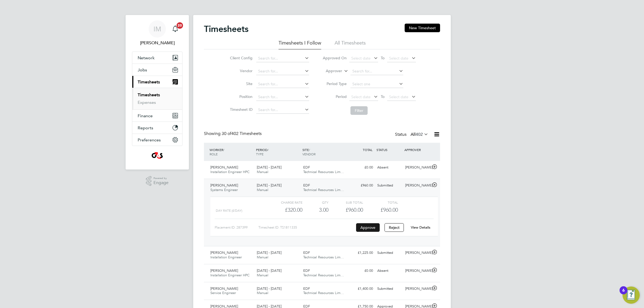 This screenshot has height=308, width=644. Describe the element at coordinates (241, 97) in the screenshot. I see `label: Position` at that location.